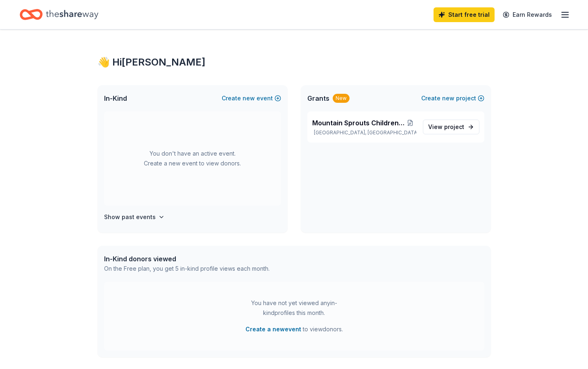  Describe the element at coordinates (451, 127) in the screenshot. I see `a: View project` at that location.